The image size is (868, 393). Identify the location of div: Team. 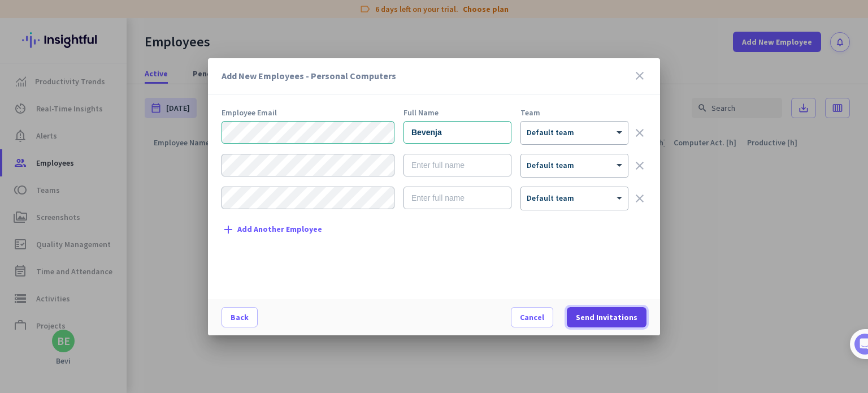
(574, 112).